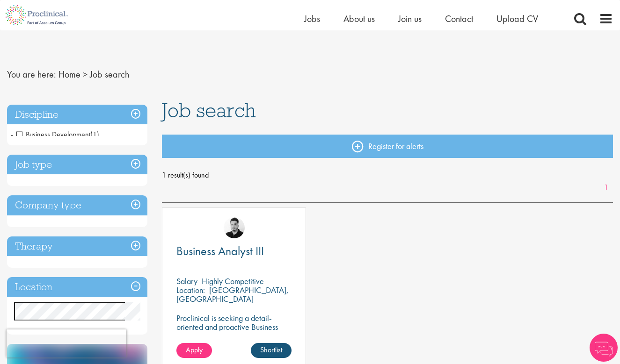 The width and height of the screenshot is (620, 364). I want to click on a: breadcrumb link, so click(69, 74).